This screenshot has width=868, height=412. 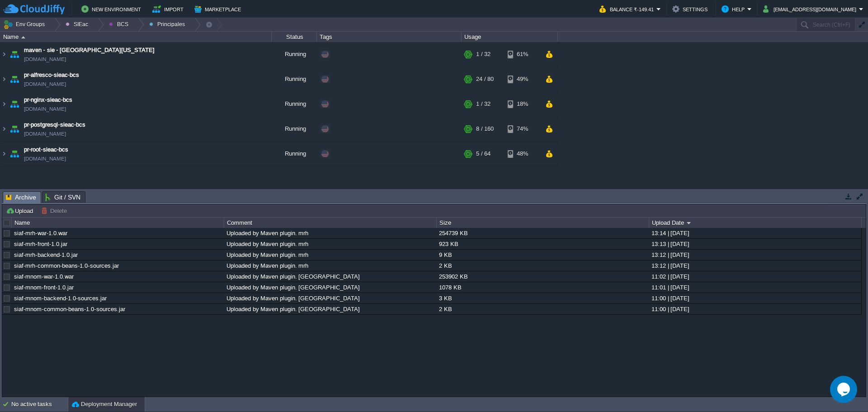 I want to click on button: Help, so click(x=734, y=9).